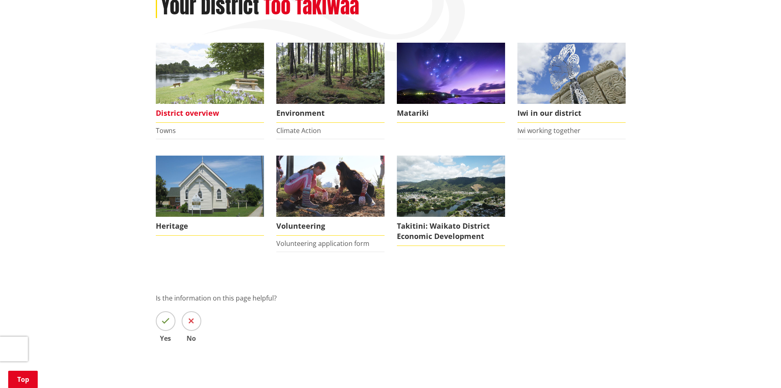 The width and height of the screenshot is (781, 388). I want to click on span: Matariki, so click(451, 113).